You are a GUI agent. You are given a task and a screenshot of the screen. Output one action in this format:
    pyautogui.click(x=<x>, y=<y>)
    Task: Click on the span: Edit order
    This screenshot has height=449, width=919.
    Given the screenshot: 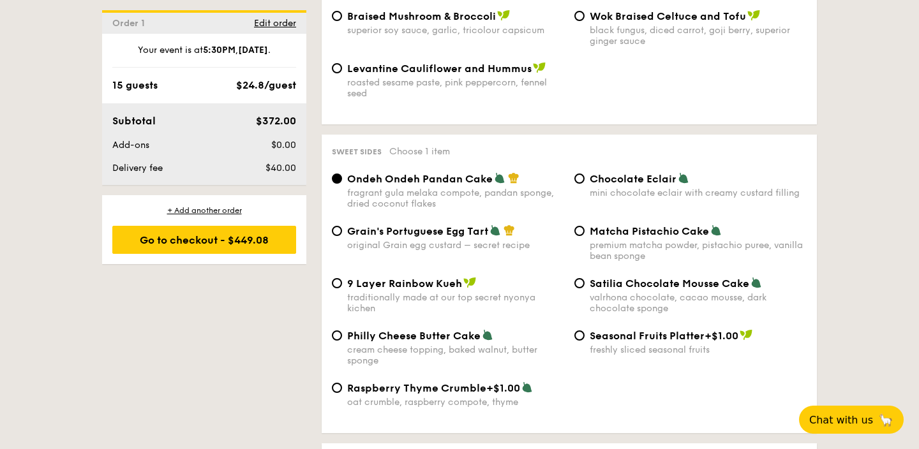 What is the action you would take?
    pyautogui.click(x=275, y=23)
    